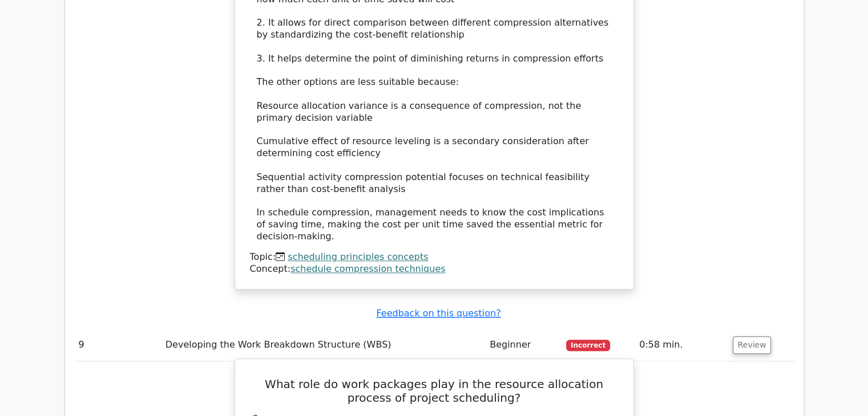 This screenshot has height=416, width=868. Describe the element at coordinates (752, 345) in the screenshot. I see `button: Review` at that location.